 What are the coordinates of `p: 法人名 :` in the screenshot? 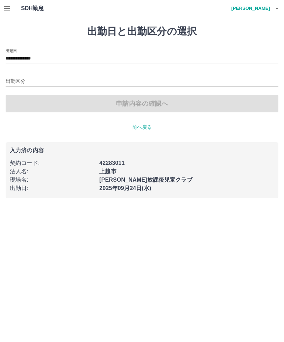 It's located at (52, 172).